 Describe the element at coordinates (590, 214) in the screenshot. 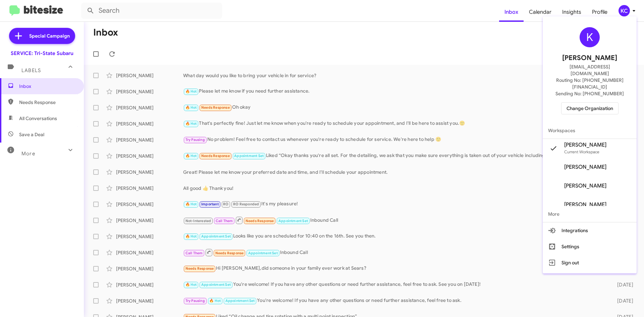

I see `span: More` at that location.